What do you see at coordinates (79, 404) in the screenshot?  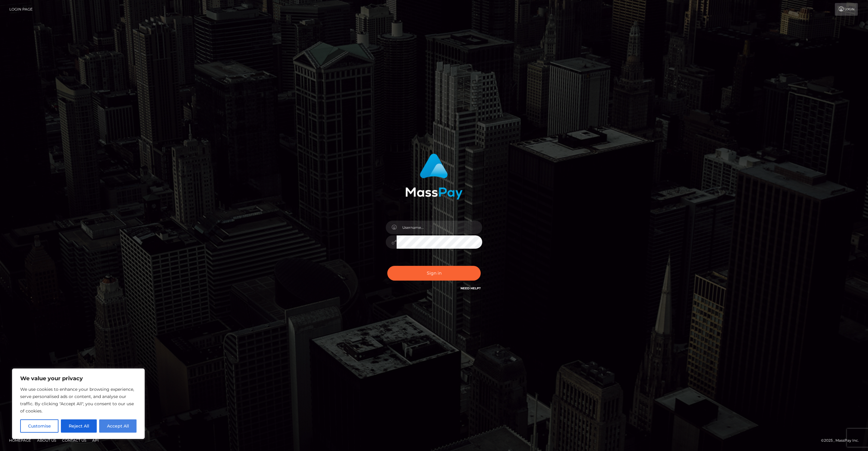 I see `div: We value your privacy` at bounding box center [79, 404].